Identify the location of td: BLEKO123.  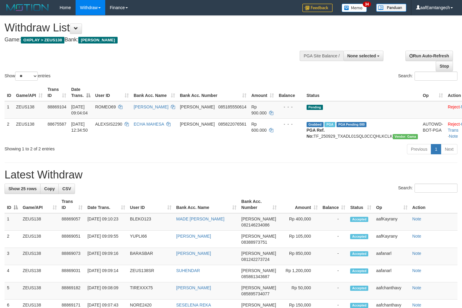
(150, 222).